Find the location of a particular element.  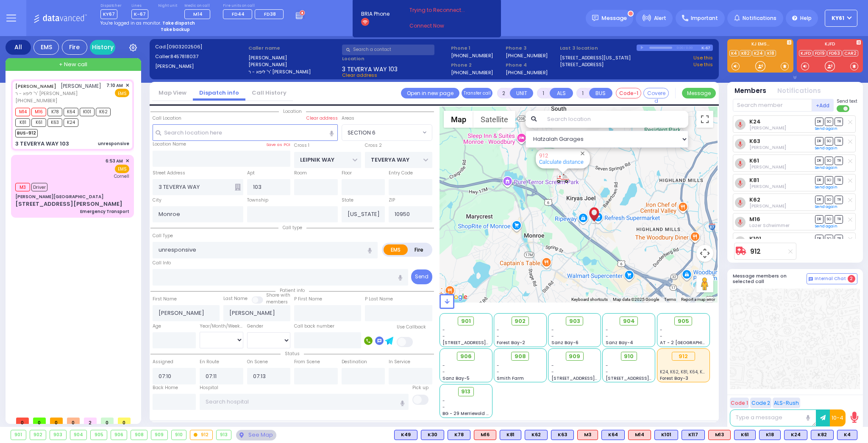

img: Logo is located at coordinates (62, 18).